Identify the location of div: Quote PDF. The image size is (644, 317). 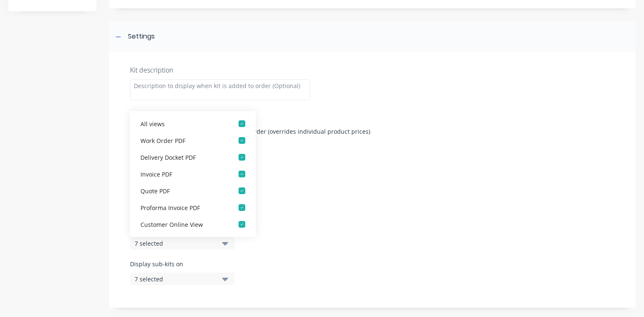
(183, 190).